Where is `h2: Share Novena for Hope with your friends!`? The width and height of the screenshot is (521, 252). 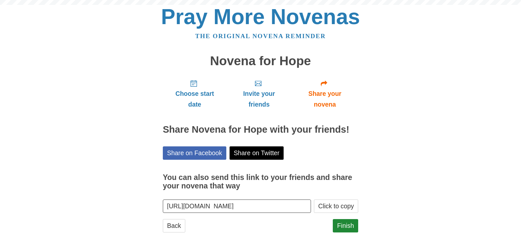
h2: Share Novena for Hope with your friends! is located at coordinates (261, 130).